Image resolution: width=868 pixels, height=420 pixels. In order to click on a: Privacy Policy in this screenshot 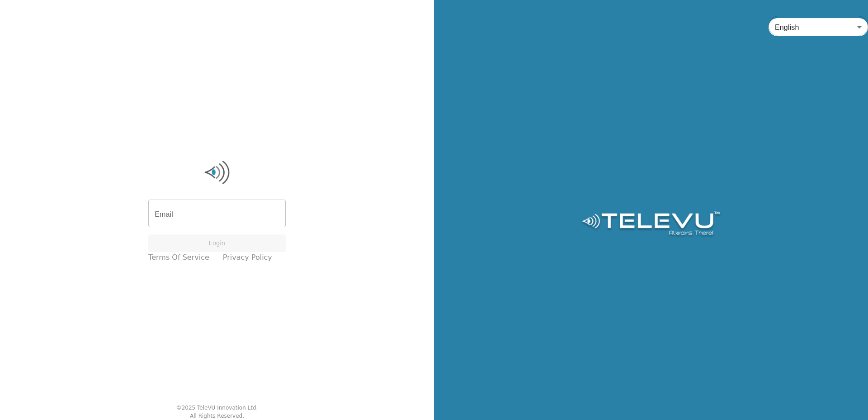, I will do `click(247, 257)`.